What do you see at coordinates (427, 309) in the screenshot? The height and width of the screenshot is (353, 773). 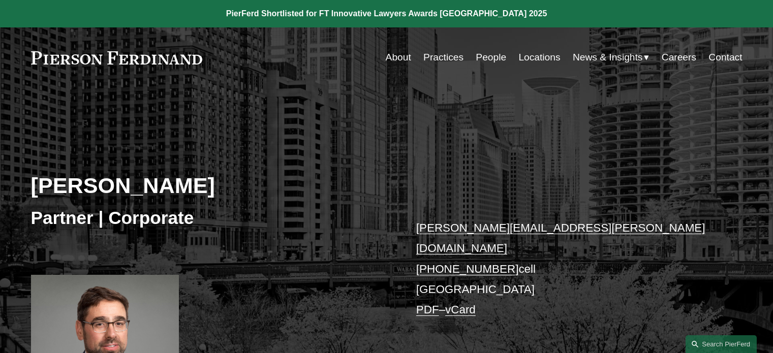 I see `a: PDF` at bounding box center [427, 309].